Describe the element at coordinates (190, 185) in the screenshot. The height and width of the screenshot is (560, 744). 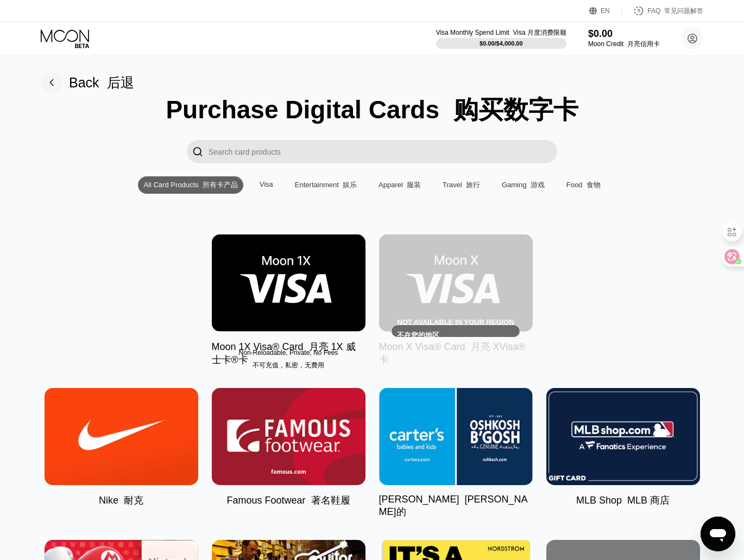
I see `div: All Card Products 所有卡产品` at that location.